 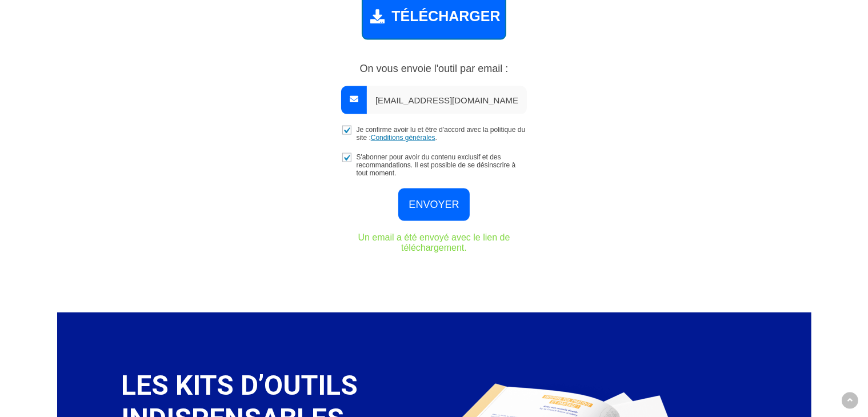 What do you see at coordinates (403, 138) in the screenshot?
I see `a: Conditions générales` at bounding box center [403, 138].